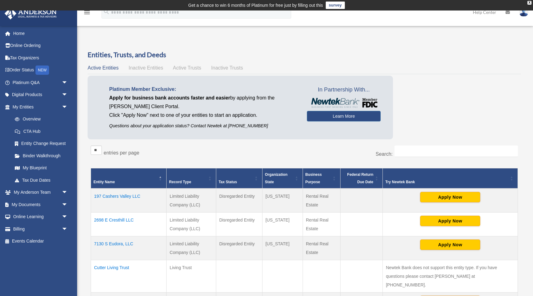  I want to click on a: Order StatusNEW, so click(41, 70).